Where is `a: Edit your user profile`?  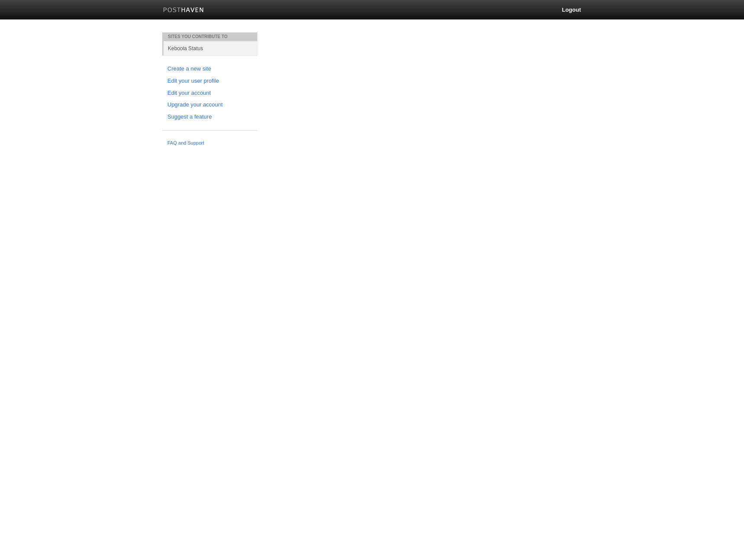
a: Edit your user profile is located at coordinates (209, 81).